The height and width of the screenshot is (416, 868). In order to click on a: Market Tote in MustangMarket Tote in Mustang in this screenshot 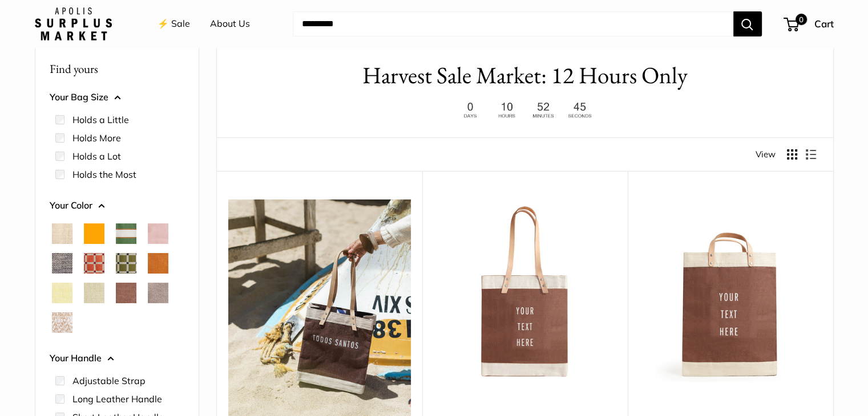, I will do `click(525, 291)`.